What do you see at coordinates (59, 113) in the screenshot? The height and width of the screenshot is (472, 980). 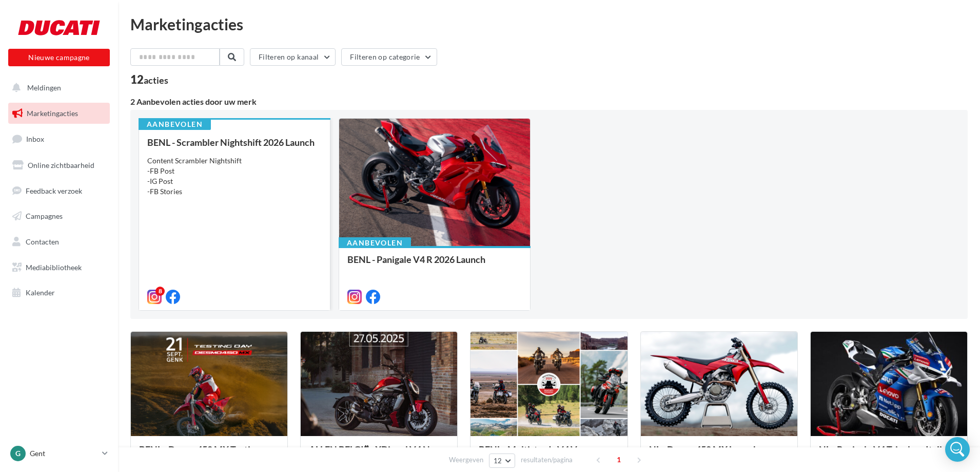 I see `a: Marketingacties` at bounding box center [59, 113].